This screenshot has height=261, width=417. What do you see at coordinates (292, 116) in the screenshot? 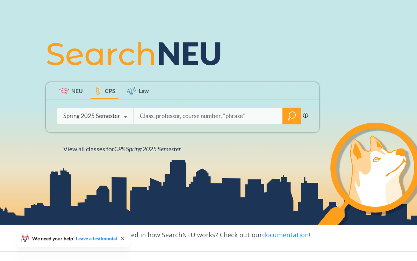
I see `div: magnifying glass` at bounding box center [292, 116].